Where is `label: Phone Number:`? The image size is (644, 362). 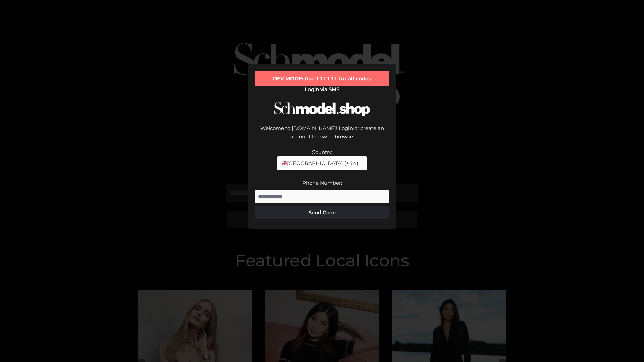 label: Phone Number: is located at coordinates (322, 183).